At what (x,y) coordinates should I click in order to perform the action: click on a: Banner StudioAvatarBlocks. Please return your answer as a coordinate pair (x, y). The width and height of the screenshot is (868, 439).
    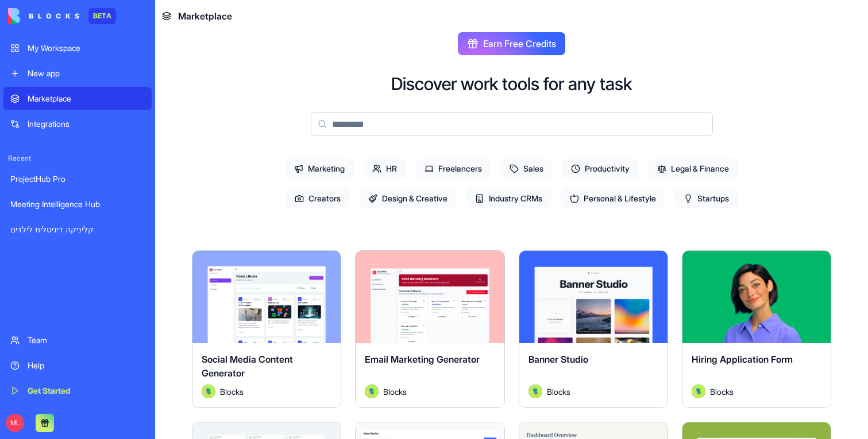
    Looking at the image, I should click on (593, 329).